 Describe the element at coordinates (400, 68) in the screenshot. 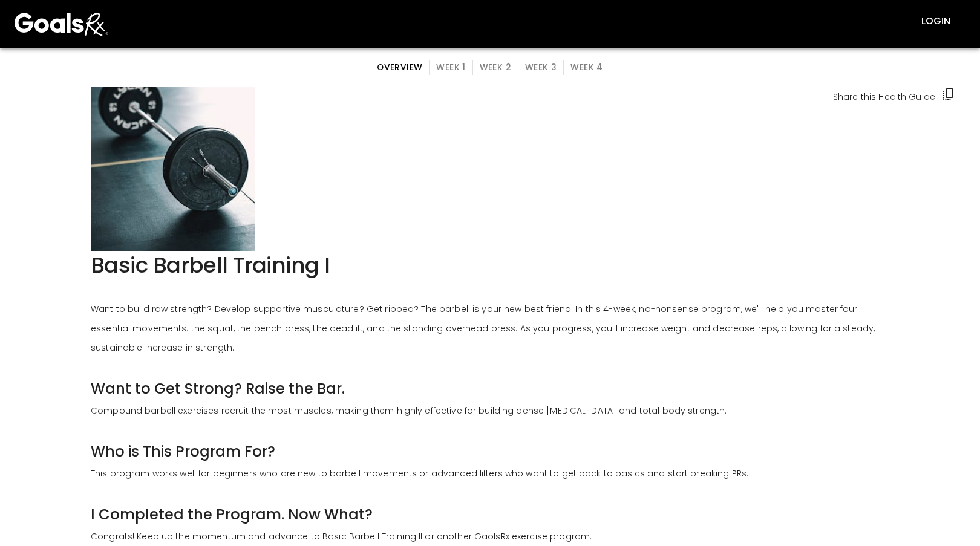

I see `button: overview` at that location.